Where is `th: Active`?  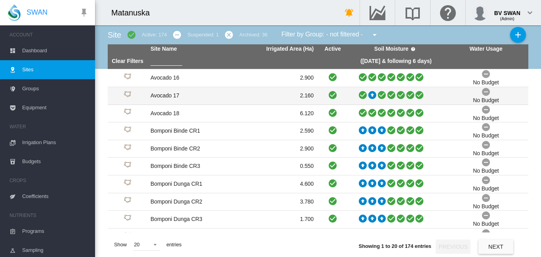
th: Active is located at coordinates (333, 49).